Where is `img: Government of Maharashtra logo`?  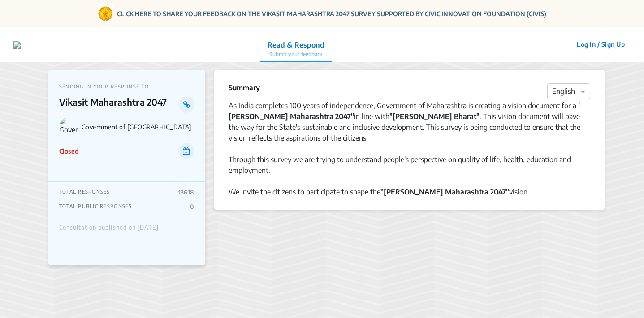
img: Government of Maharashtra logo is located at coordinates (68, 126).